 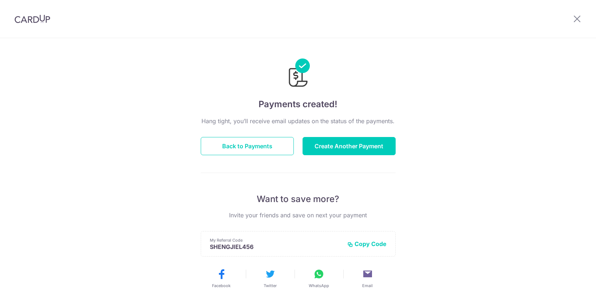 I want to click on p: Hang tight, you’ll receive email updates on the status of the payments., so click(x=298, y=121).